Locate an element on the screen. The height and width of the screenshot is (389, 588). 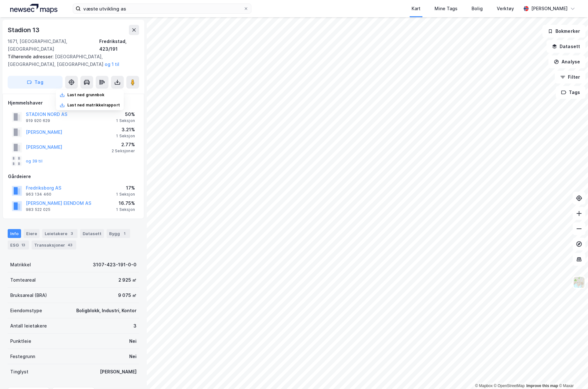
div: Fredrikstad, 423/191 is located at coordinates (119, 45).